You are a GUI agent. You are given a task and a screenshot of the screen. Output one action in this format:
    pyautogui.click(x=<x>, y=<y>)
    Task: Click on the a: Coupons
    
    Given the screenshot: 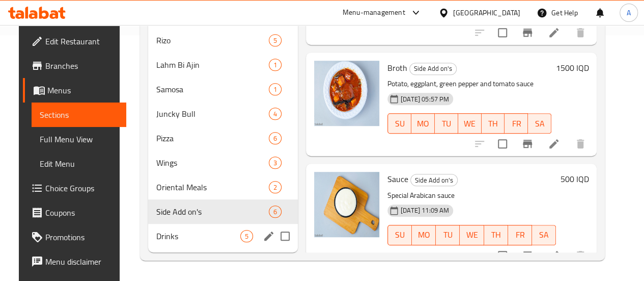 What is the action you would take?
    pyautogui.click(x=74, y=213)
    